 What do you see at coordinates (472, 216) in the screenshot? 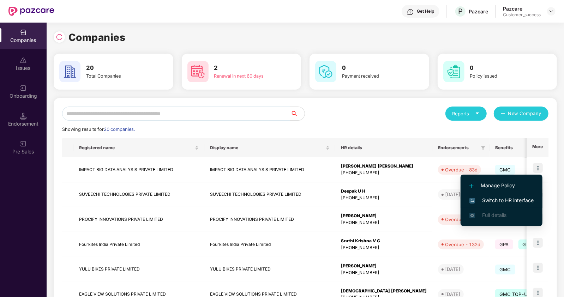
I see `img: svg+xml;base64,PHN2ZyB4bWxucz0iaHR0cDovL3d3dy53My5vcmcvMjAwMC9zdmciIHdpZHRoPSIxNi4zNjMiIGhlaWdodD...` at bounding box center [472, 216].